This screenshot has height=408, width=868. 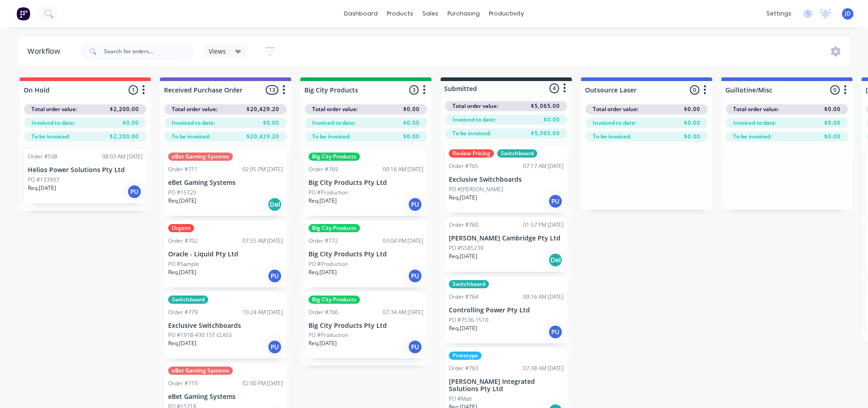 What do you see at coordinates (149, 52) in the screenshot?
I see `input: Search for orders...` at bounding box center [149, 52].